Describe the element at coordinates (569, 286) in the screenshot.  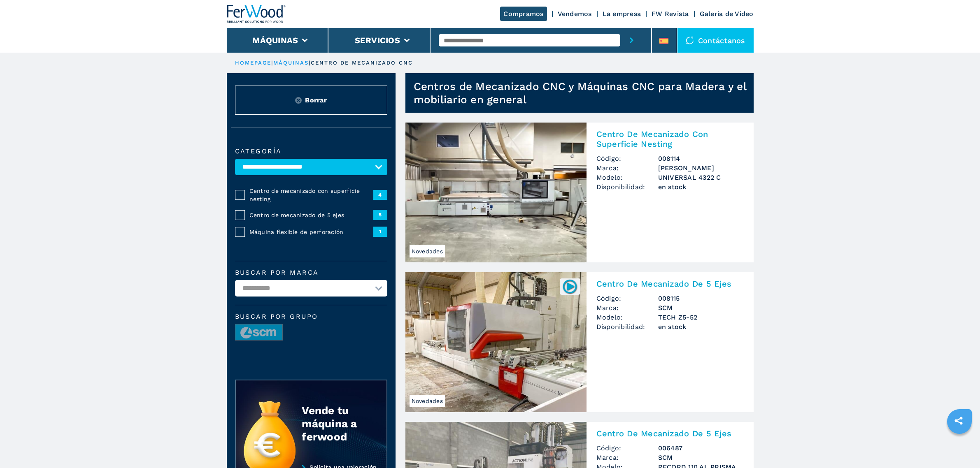
I see `img: 008115` at that location.